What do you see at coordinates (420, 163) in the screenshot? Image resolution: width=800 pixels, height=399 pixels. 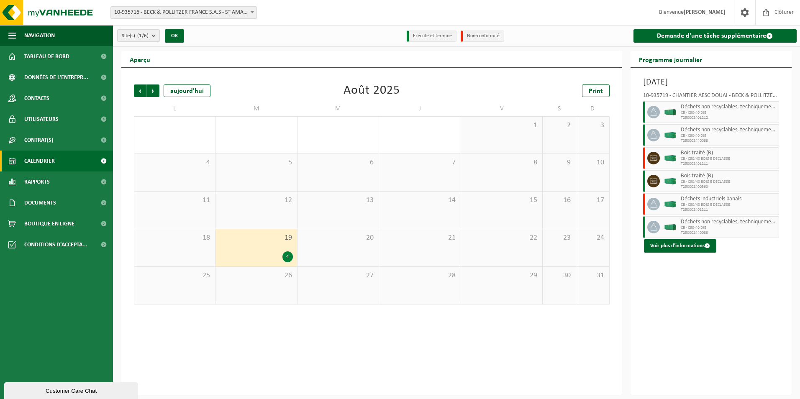 I see `span: 7` at bounding box center [420, 163].